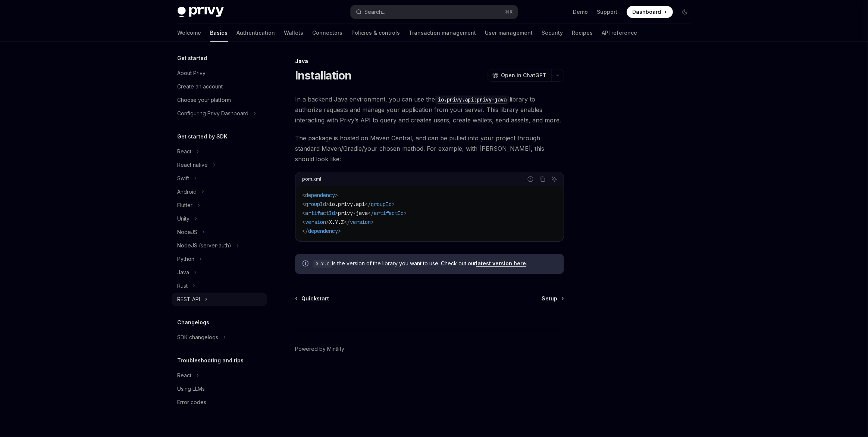  I want to click on a: Powered by Mintlify, so click(319, 349).